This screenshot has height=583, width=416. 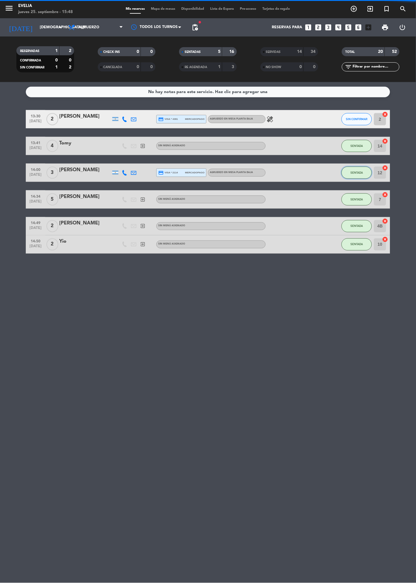 What do you see at coordinates (403, 27) in the screenshot?
I see `i: power_settings_new` at bounding box center [403, 27].